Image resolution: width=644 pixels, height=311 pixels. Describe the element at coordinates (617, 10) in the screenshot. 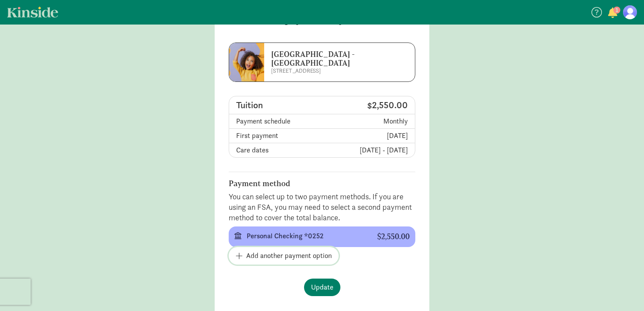

I see `span: 1` at that location.